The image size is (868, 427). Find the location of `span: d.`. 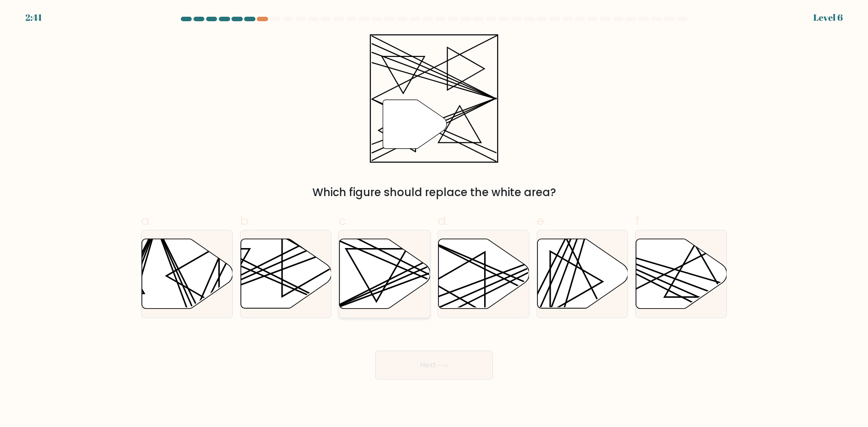

span: d. is located at coordinates (443, 221).